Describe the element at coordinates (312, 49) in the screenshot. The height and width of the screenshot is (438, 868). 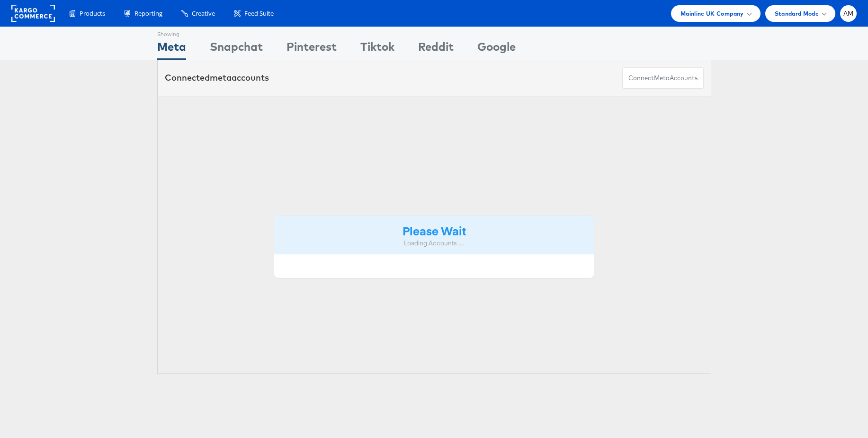
I see `div: Pinterest` at that location.